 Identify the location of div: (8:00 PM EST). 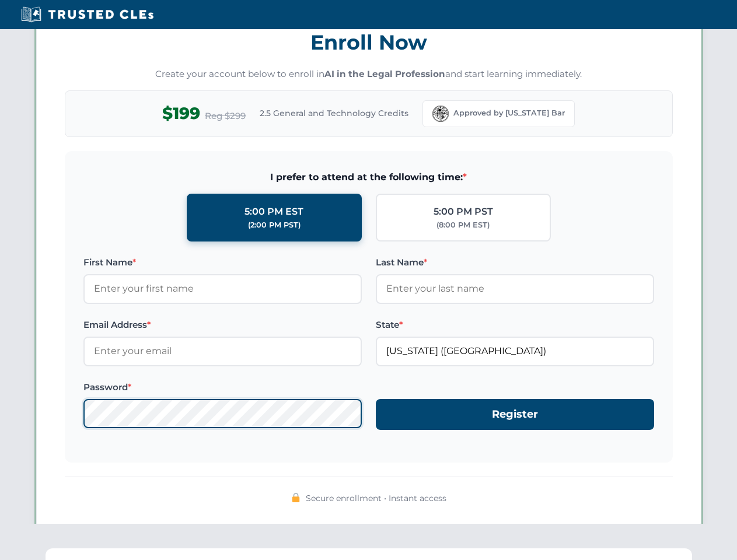
(463, 225).